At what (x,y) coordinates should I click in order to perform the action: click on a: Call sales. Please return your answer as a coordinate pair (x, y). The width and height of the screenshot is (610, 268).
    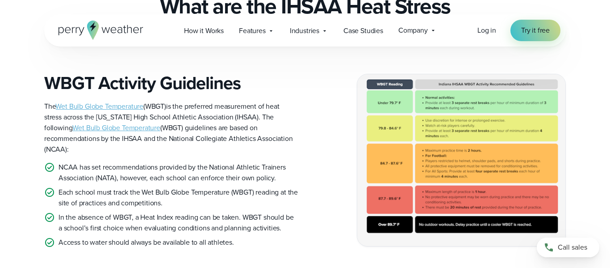
    Looking at the image, I should click on (568, 247).